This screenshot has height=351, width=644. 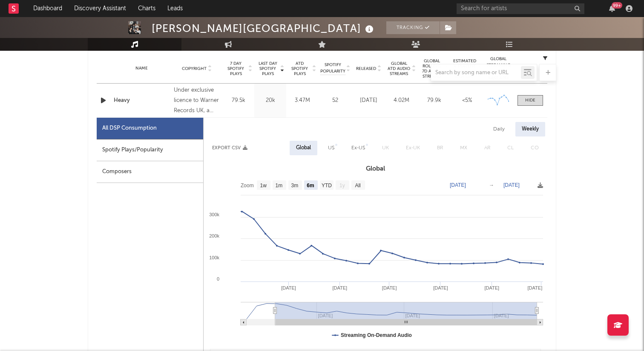 I want to click on div: Daily, so click(x=498, y=129).